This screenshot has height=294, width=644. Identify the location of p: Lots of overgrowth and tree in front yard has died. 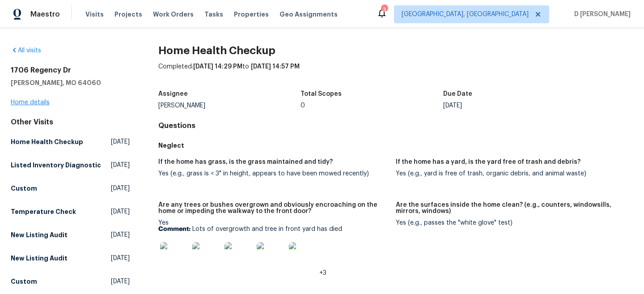
(273, 229).